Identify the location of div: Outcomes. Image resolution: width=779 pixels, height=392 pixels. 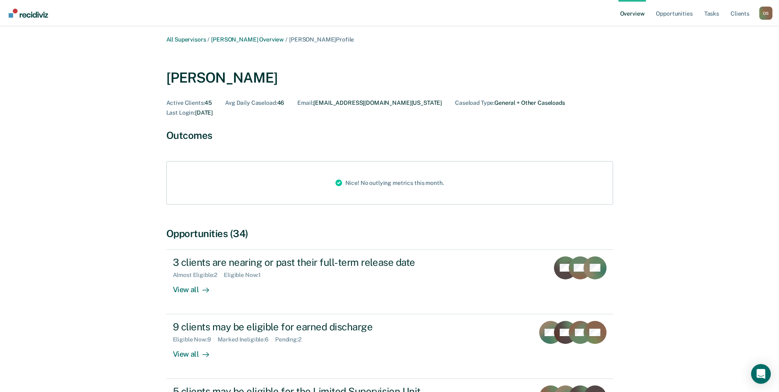
(390, 135).